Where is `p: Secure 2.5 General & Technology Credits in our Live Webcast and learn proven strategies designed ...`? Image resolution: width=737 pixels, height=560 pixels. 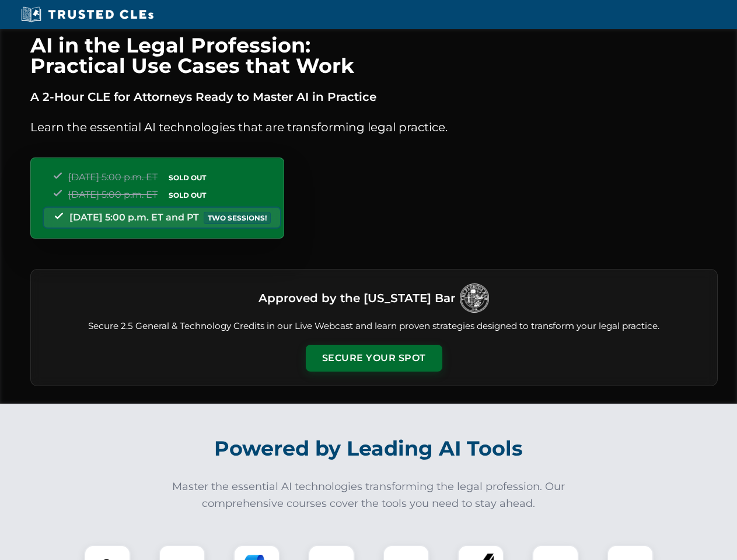 p: Secure 2.5 General & Technology Credits in our Live Webcast and learn proven strategies designed ... is located at coordinates (374, 326).